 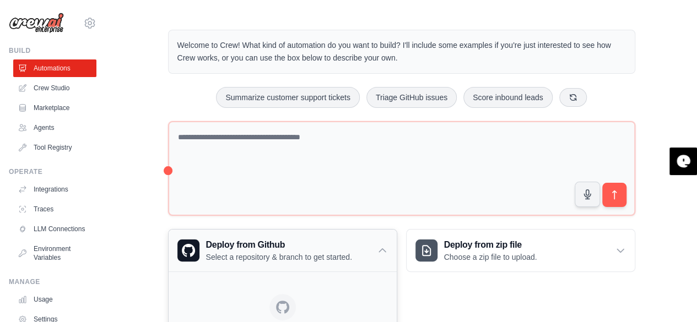 What do you see at coordinates (279, 257) in the screenshot?
I see `p: Select a repository & branch to get started.` at bounding box center [279, 257].